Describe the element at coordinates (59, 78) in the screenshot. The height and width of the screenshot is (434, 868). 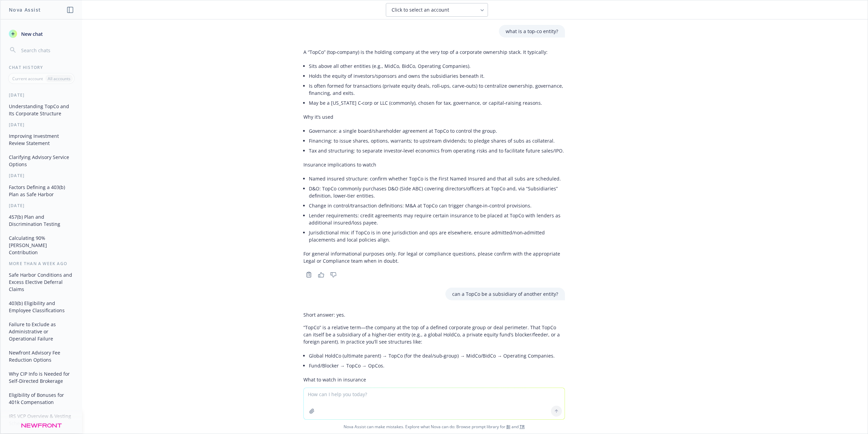
I see `p: All accounts` at that location.